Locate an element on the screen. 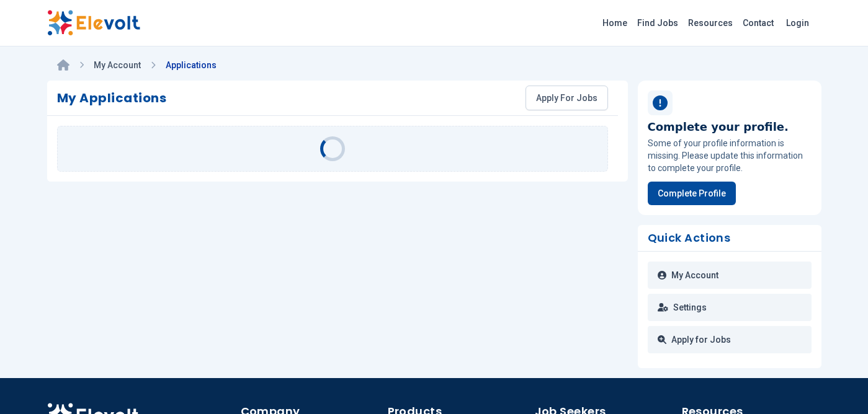 The height and width of the screenshot is (414, 868). a: Find Jobs is located at coordinates (657, 23).